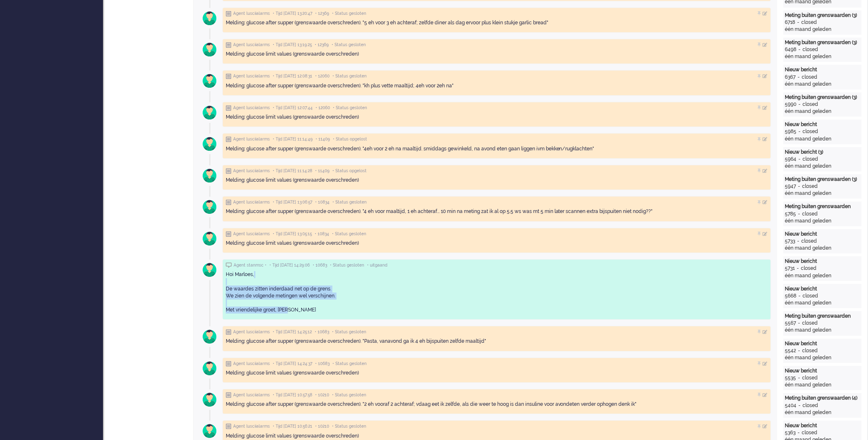  Describe the element at coordinates (791, 432) in the screenshot. I see `div: 5363` at that location.